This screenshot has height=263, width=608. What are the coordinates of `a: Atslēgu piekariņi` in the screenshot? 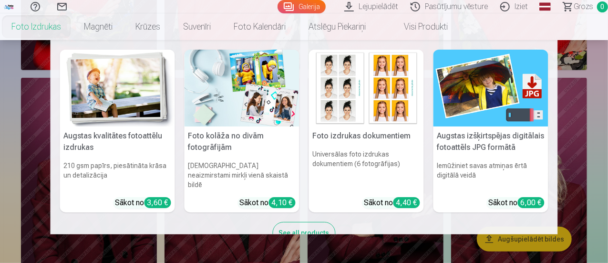 It's located at (337, 27).